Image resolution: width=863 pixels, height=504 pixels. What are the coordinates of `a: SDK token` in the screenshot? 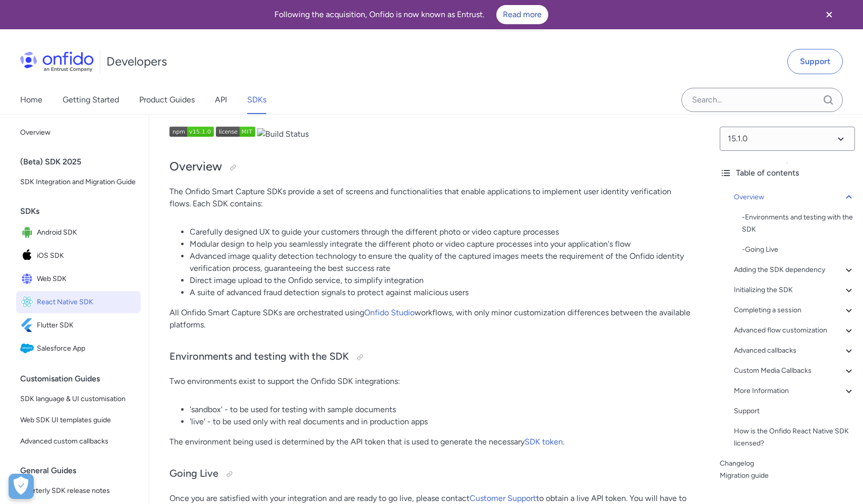 It's located at (544, 441).